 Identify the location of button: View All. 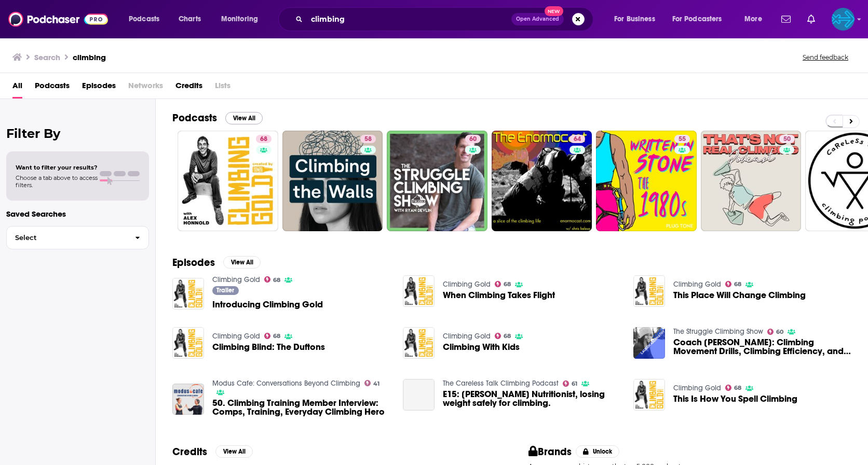
(242, 262).